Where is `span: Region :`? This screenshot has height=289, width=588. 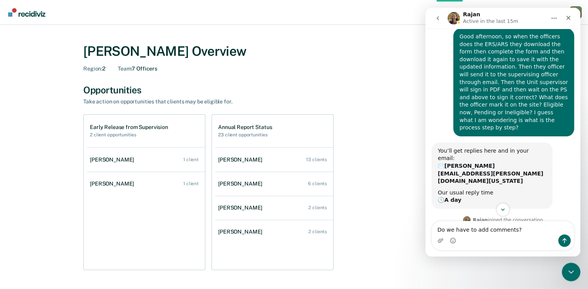
span: Region : is located at coordinates (93, 69).